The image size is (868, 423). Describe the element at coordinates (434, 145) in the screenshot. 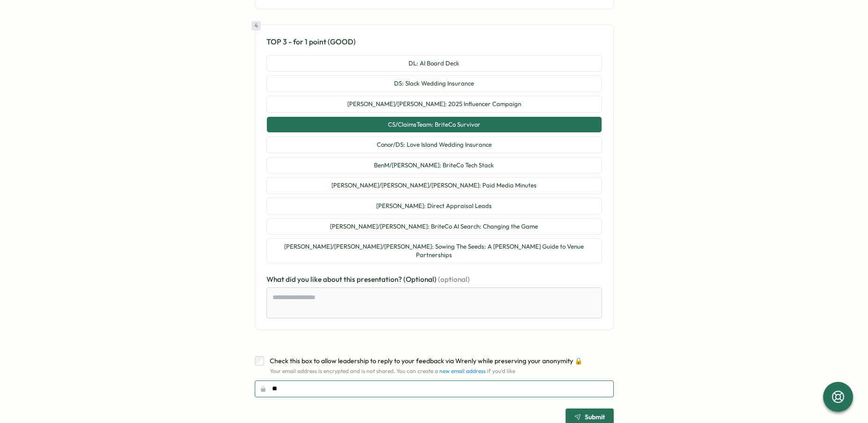

I see `button: Conor/DS: Love Island Wedding Insurance` at that location.